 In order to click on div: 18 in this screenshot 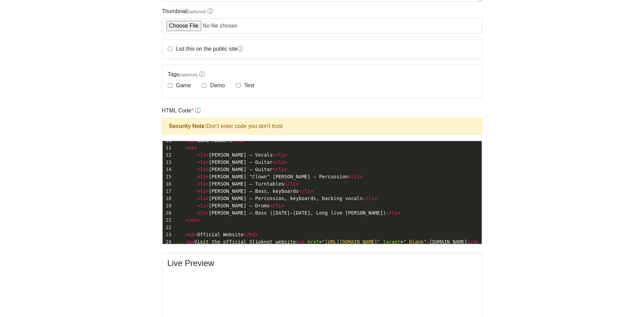, I will do `click(168, 198)`.